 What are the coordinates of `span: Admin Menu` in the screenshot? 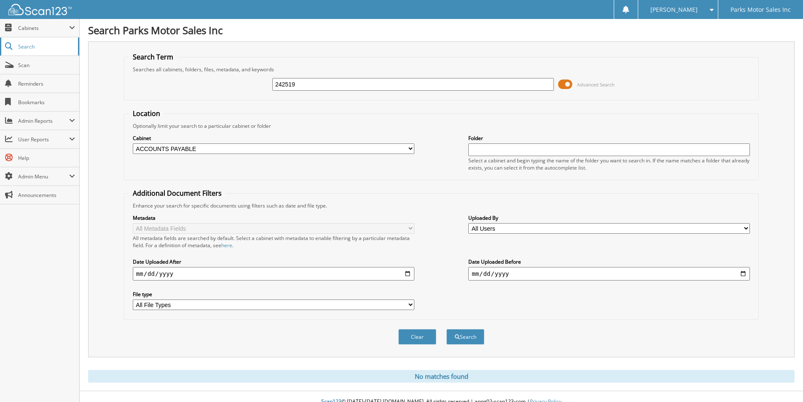 It's located at (43, 176).